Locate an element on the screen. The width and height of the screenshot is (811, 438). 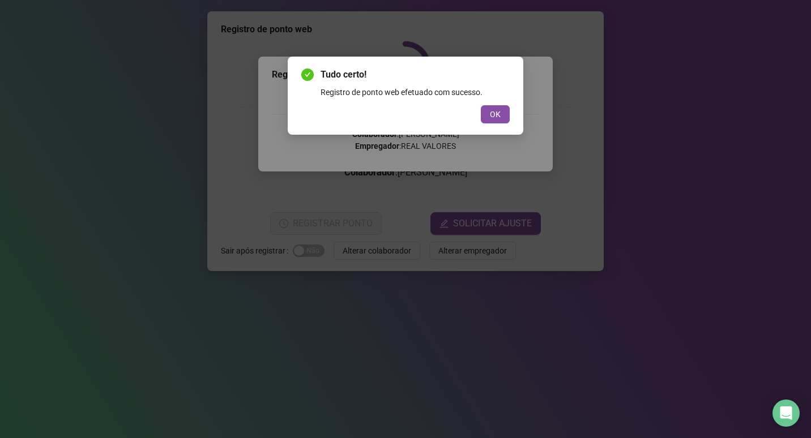
span: OK is located at coordinates (495, 114).